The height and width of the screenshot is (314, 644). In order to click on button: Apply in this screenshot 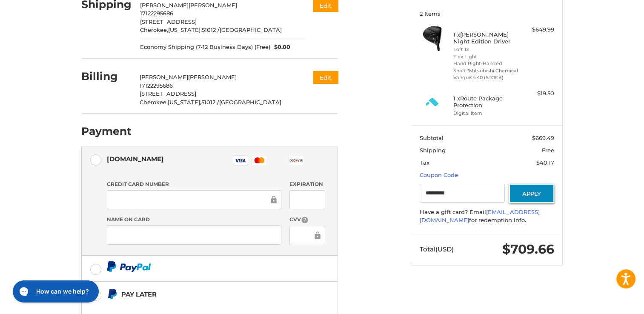, I will do `click(532, 194)`.